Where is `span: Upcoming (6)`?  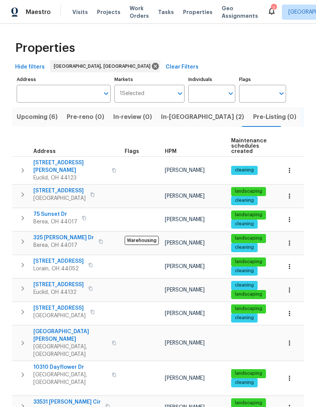 span: Upcoming (6) is located at coordinates (37, 117).